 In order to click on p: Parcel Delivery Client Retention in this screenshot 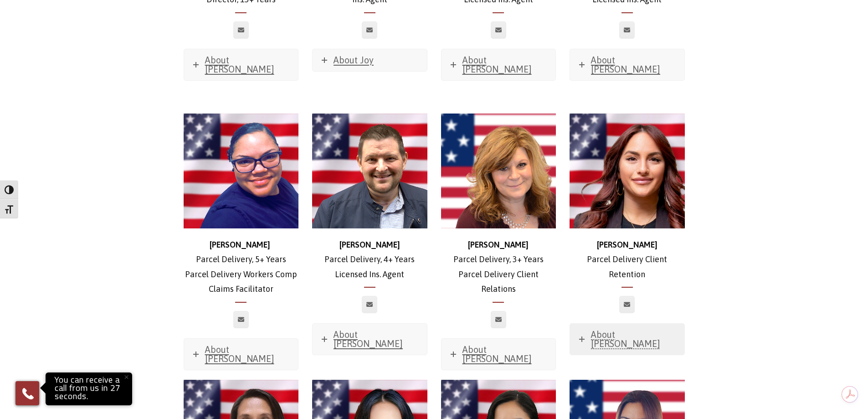, I will do `click(627, 259)`.